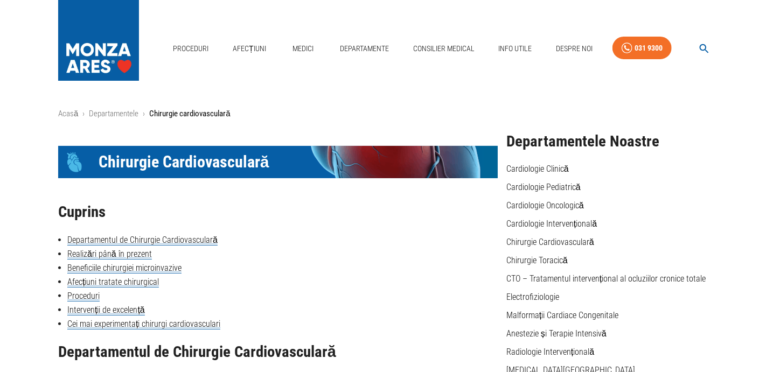 The height and width of the screenshot is (372, 780). I want to click on p: Chirurgie cardiovasculară, so click(190, 114).